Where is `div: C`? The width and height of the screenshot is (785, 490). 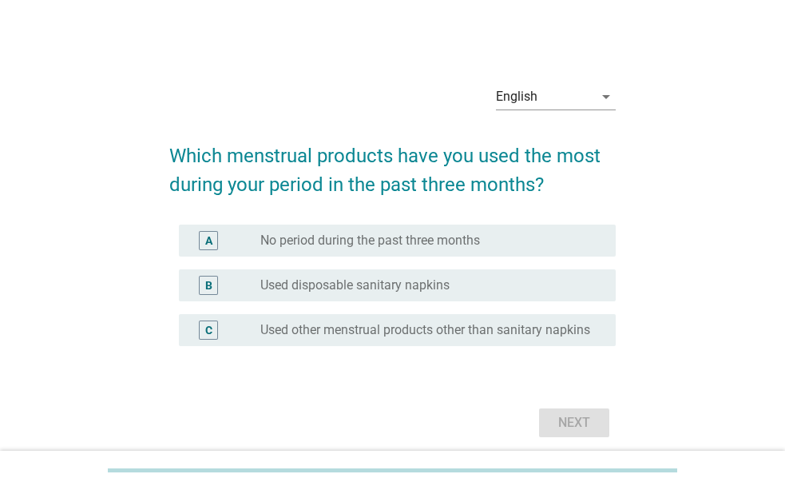
div: C is located at coordinates (208, 329).